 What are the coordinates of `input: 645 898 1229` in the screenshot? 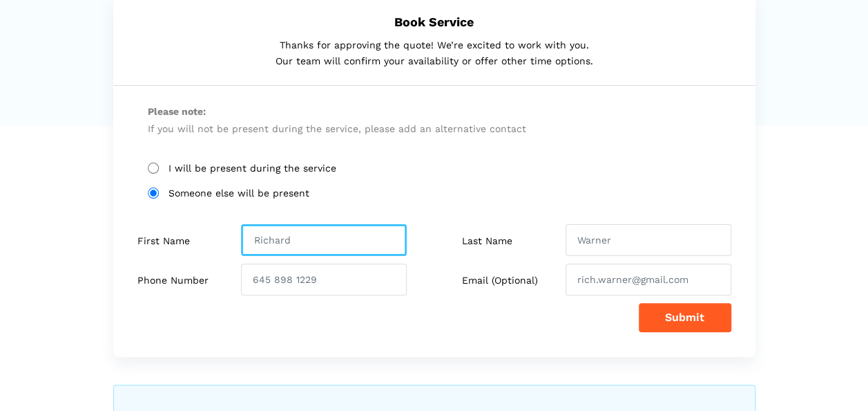 It's located at (324, 279).